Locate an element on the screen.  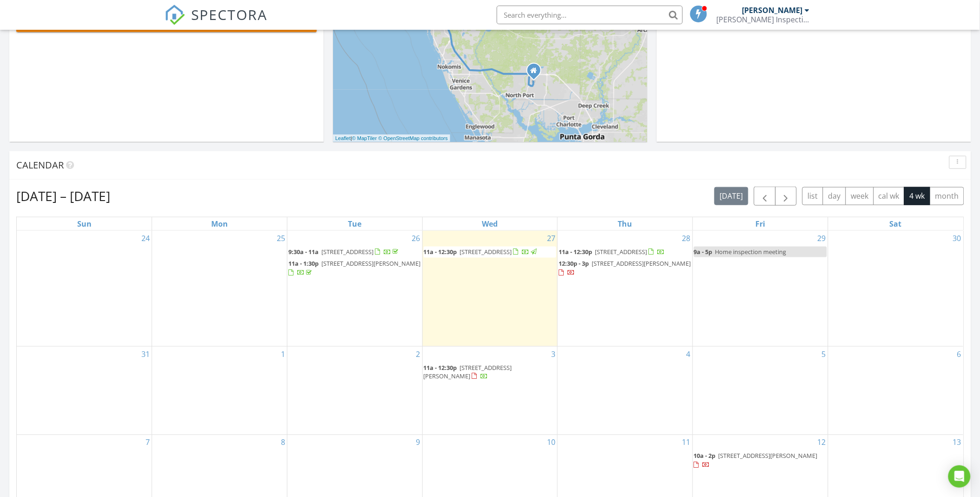
td: Go to August 30, 2025 is located at coordinates (895, 288).